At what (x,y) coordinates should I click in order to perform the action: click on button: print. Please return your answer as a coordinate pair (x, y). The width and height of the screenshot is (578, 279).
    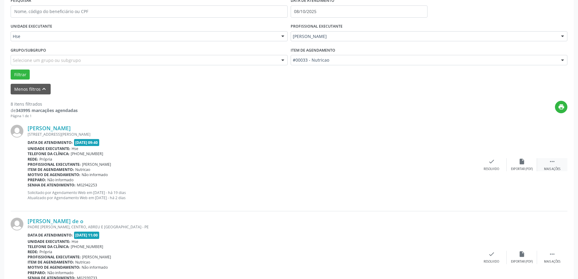
    Looking at the image, I should click on (561, 107).